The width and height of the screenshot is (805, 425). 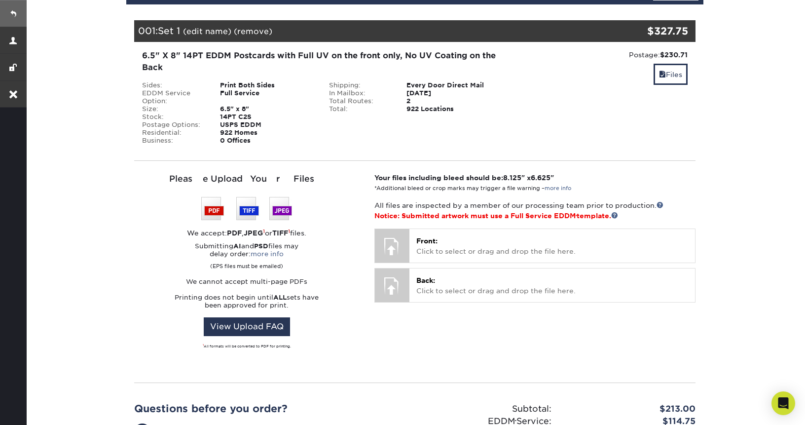 I want to click on span: Back:, so click(x=425, y=280).